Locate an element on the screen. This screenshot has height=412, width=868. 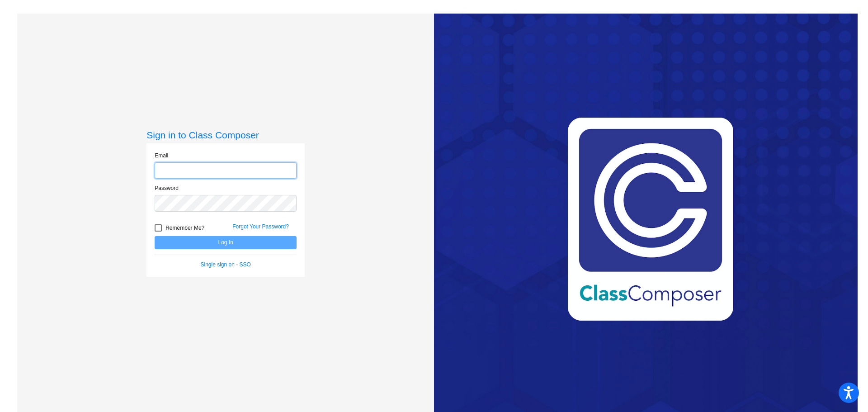
a: Single sign on - SSO is located at coordinates (226, 264).